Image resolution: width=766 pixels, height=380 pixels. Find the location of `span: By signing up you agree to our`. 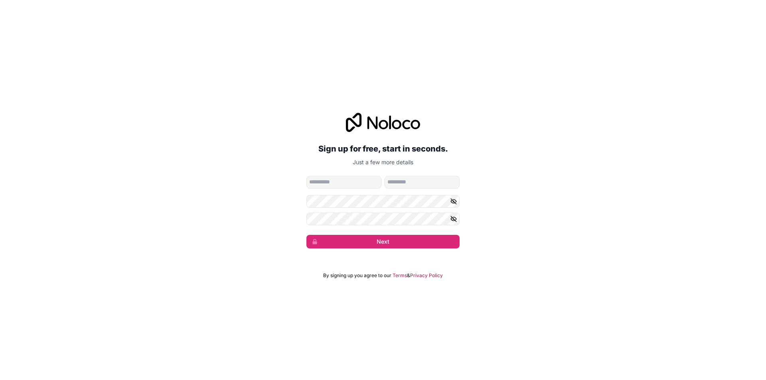

span: By signing up you agree to our is located at coordinates (357, 276).